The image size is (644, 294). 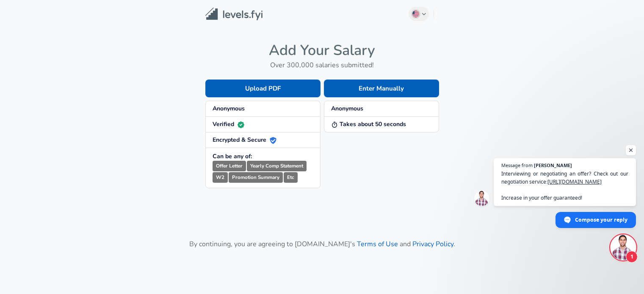 I want to click on button: English (US), so click(x=419, y=14).